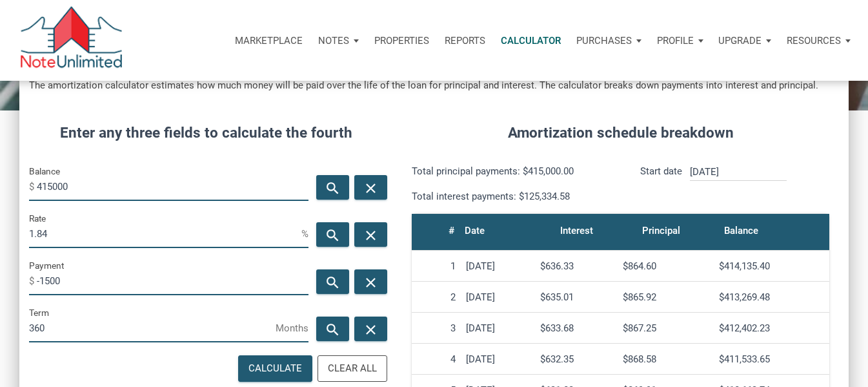  I want to click on div: $412,402.23, so click(771, 328).